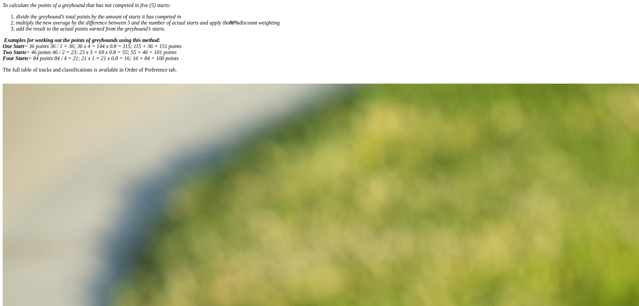 Image resolution: width=639 pixels, height=306 pixels. Describe the element at coordinates (91, 29) in the screenshot. I see `i: add the result to the actual points earned from the greyhound’s starts.` at that location.